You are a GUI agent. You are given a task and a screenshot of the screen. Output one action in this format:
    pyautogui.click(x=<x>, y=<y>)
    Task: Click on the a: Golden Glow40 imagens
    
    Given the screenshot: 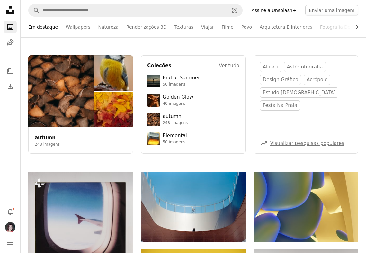 What is the action you would take?
    pyautogui.click(x=193, y=100)
    